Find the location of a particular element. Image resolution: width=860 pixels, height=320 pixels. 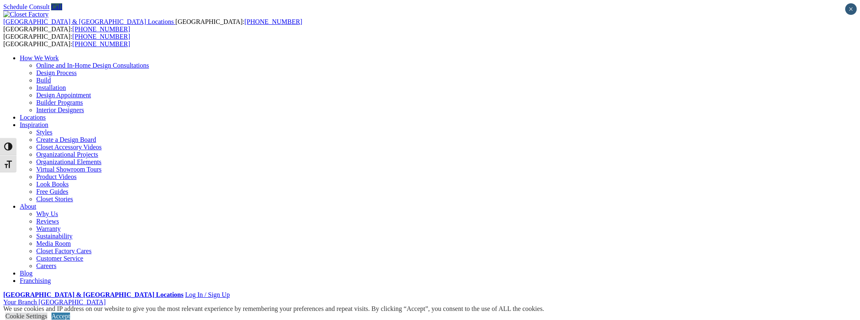

a: How We Work is located at coordinates (39, 58).